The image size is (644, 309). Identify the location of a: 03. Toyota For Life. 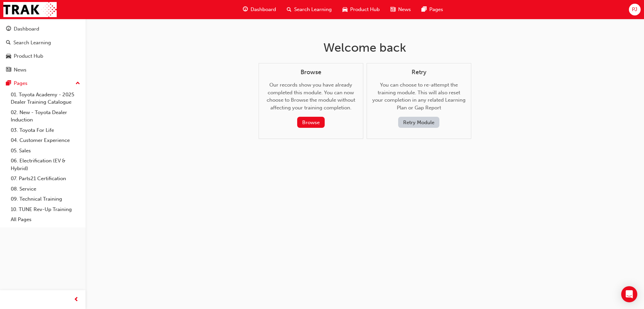
(46, 130).